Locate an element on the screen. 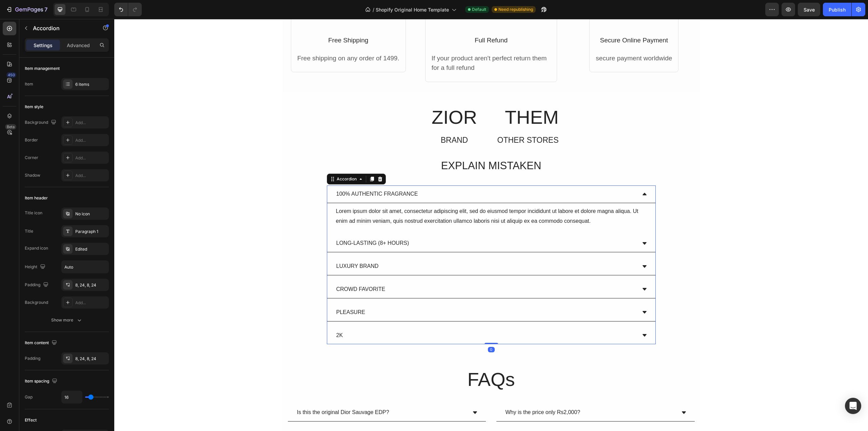 The height and width of the screenshot is (431, 868). div: Secure Online Payment is located at coordinates (519, 21).